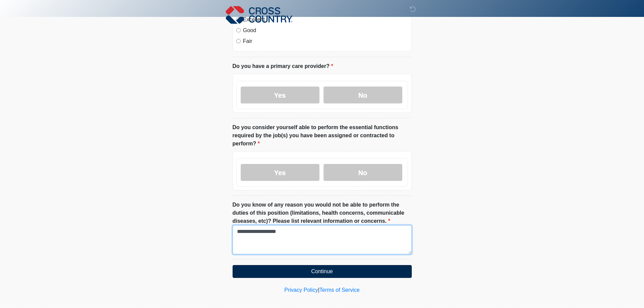  Describe the element at coordinates (283, 66) in the screenshot. I see `label: Do you have a primary care provider?` at that location.